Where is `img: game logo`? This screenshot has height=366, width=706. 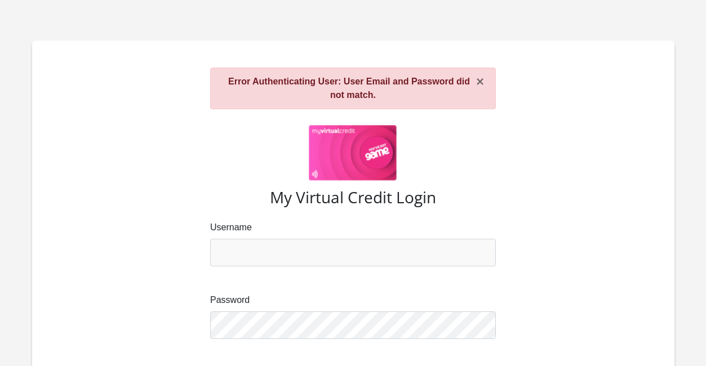
img: game logo is located at coordinates (352, 153).